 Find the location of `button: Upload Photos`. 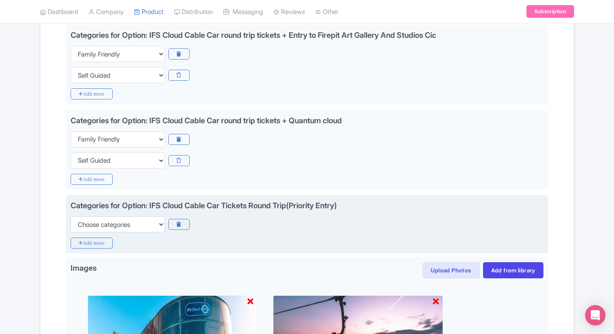

button: Upload Photos is located at coordinates (451, 270).